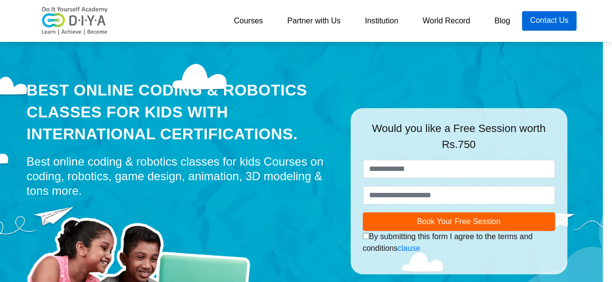  What do you see at coordinates (248, 21) in the screenshot?
I see `a: Courses` at bounding box center [248, 21].